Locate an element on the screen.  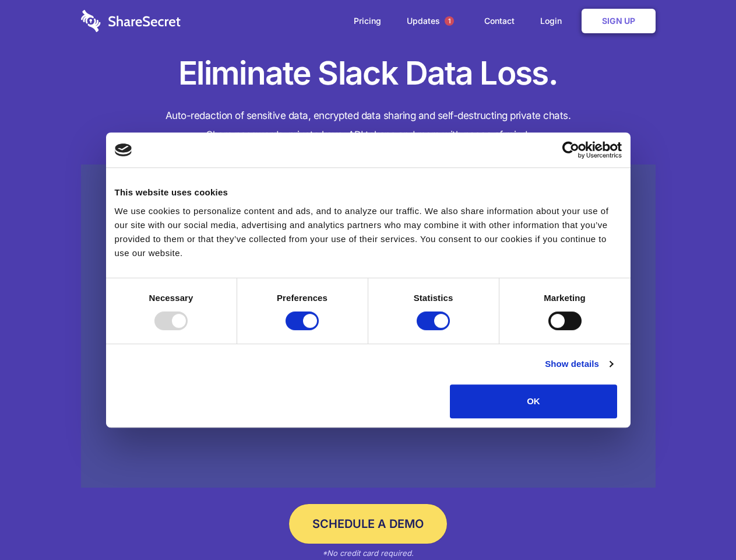
a: Usercentrics Cookiebot - opens in a new window is located at coordinates (570, 150).